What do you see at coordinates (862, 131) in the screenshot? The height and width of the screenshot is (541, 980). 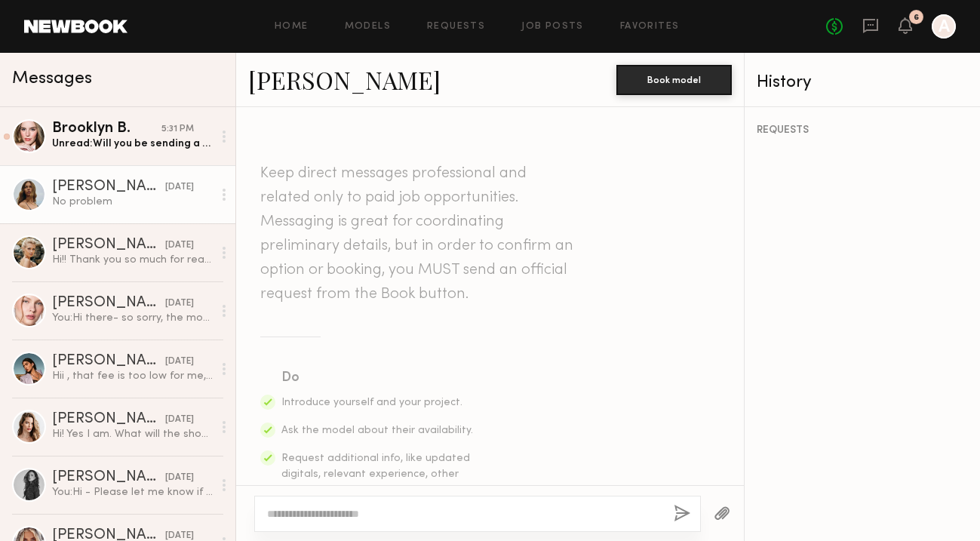 I see `div: REQUESTS` at bounding box center [862, 131].